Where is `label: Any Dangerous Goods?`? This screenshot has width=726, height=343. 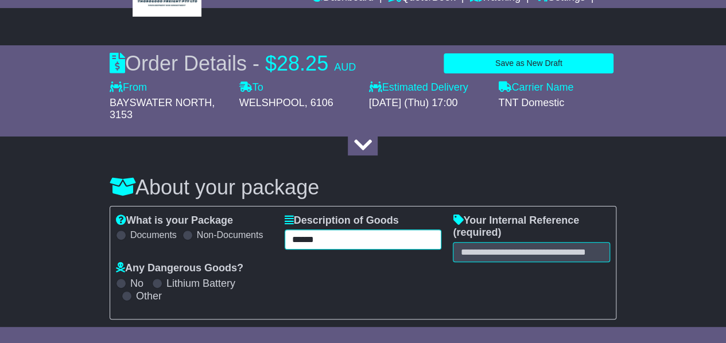
label: Any Dangerous Goods? is located at coordinates (180, 269).